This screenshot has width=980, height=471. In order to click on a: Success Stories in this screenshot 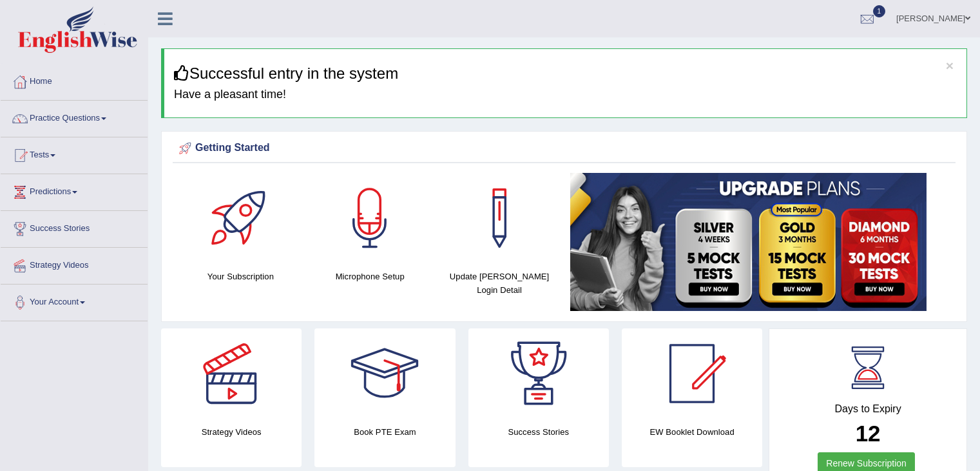, I will do `click(74, 227)`.